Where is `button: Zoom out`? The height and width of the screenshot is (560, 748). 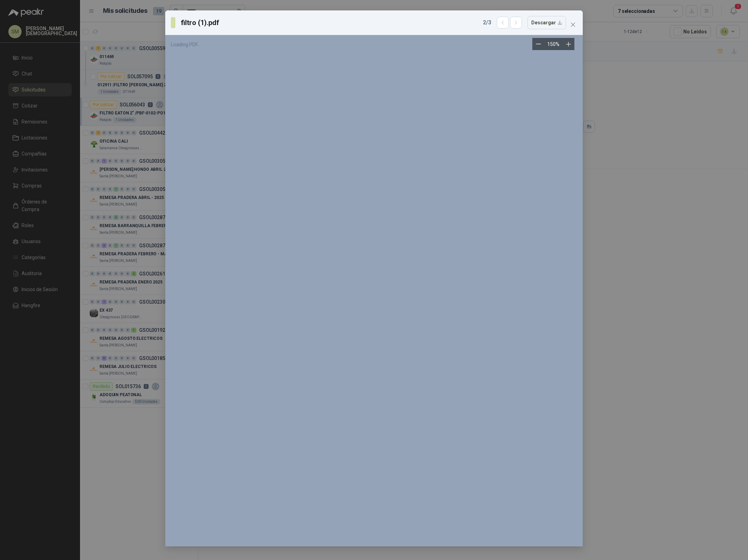
button: Zoom out is located at coordinates (538, 44).